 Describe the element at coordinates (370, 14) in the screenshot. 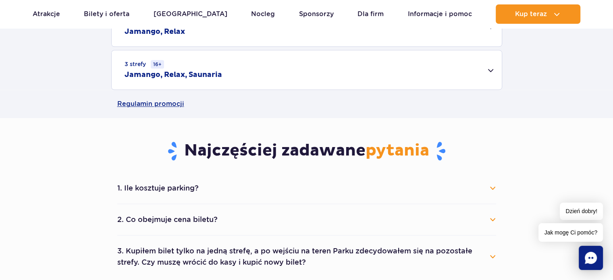

I see `a: Dla firm` at that location.